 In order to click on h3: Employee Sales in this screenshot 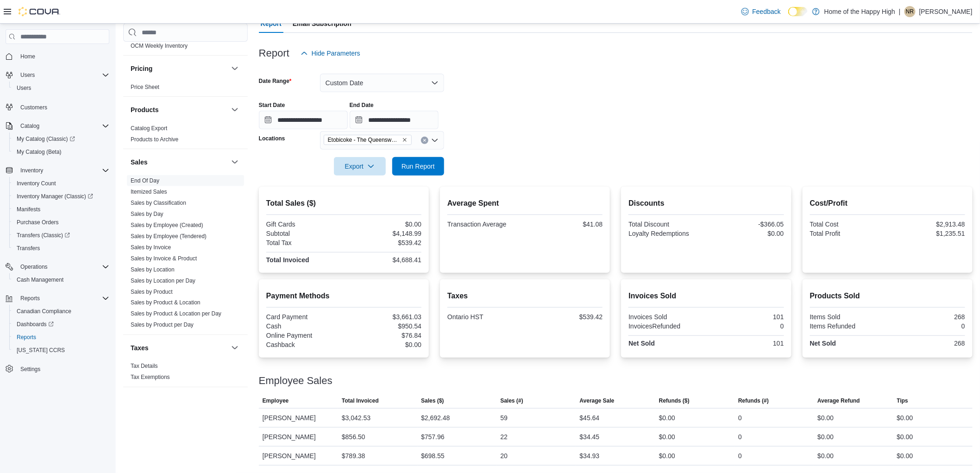, I will do `click(295, 381)`.